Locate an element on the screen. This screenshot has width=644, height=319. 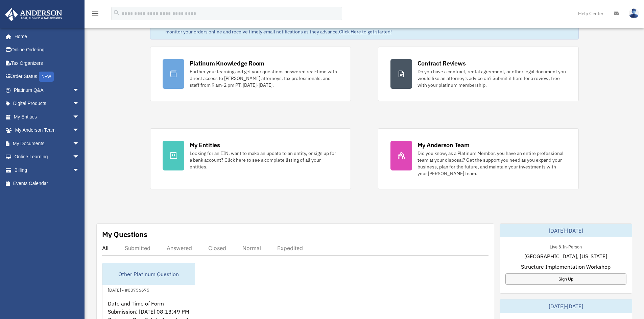
div: Submitted is located at coordinates (137, 248).